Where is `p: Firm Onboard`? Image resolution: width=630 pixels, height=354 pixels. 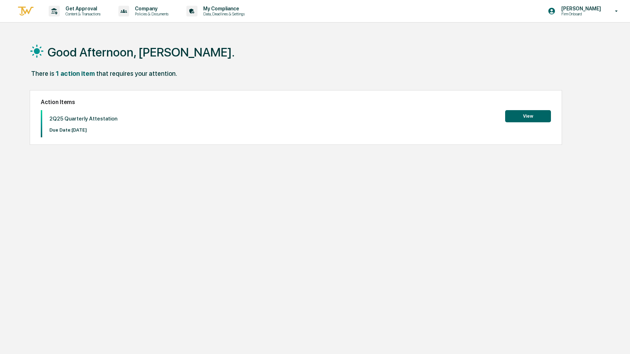
p: Firm Onboard is located at coordinates (580, 14).